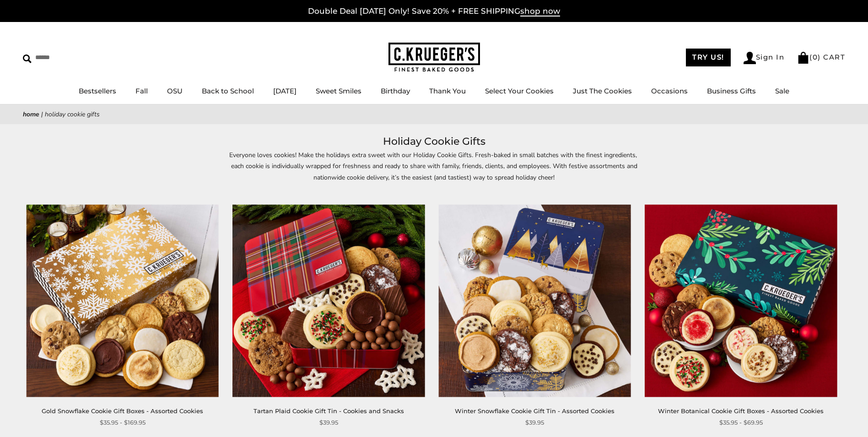  What do you see at coordinates (339, 91) in the screenshot?
I see `a: Sweet Smiles` at bounding box center [339, 91].